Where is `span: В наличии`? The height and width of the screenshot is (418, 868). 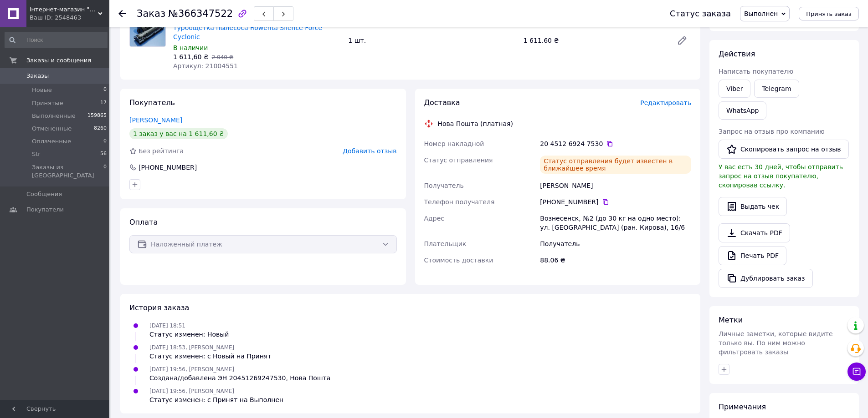 span: В наличии is located at coordinates (191, 48).